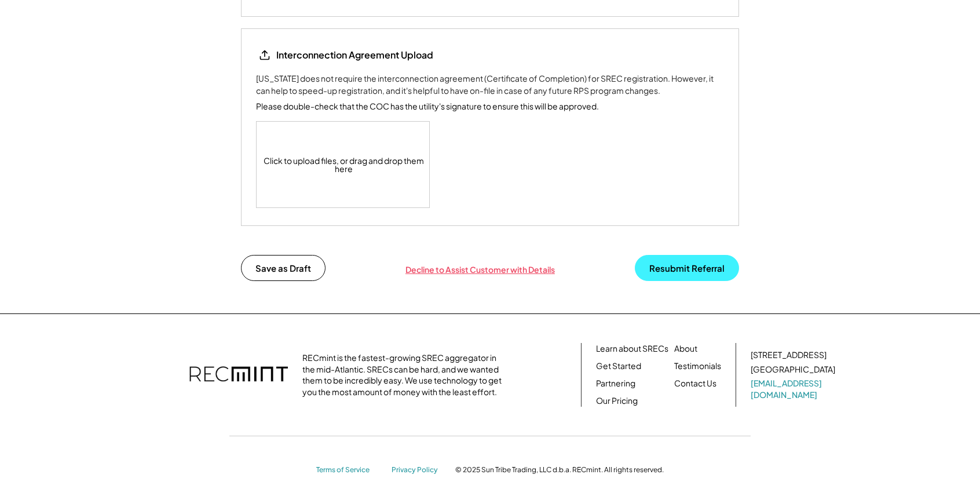  Describe the element at coordinates (632, 349) in the screenshot. I see `a: Learn about SRECs` at that location.